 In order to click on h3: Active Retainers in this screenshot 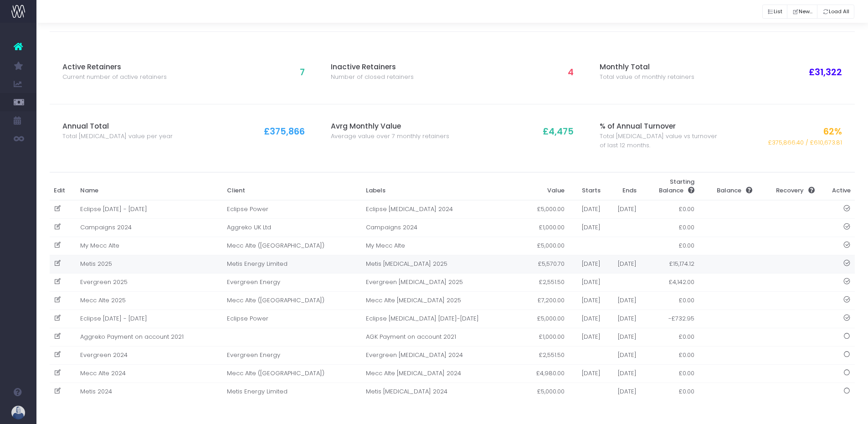, I will do `click(123, 67)`.